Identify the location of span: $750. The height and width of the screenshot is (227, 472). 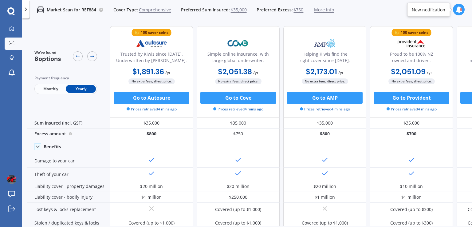
(299, 10).